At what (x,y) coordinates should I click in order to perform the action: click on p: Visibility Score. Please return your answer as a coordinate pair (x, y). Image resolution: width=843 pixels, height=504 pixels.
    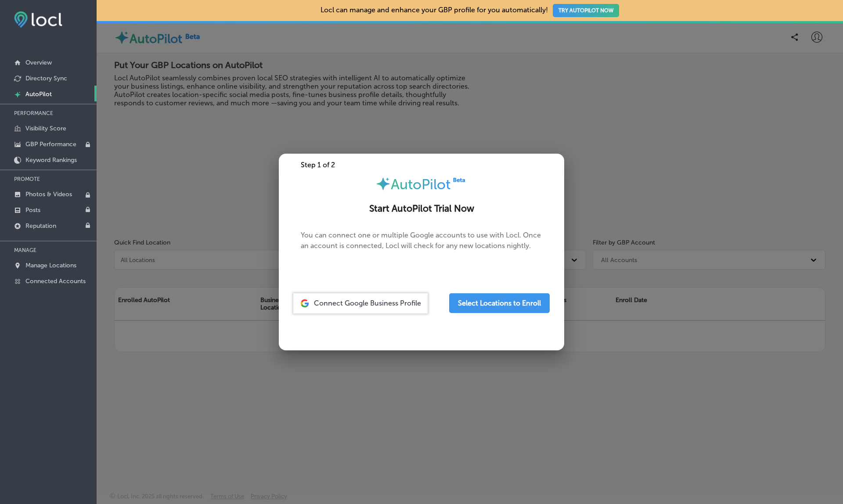
    Looking at the image, I should click on (46, 128).